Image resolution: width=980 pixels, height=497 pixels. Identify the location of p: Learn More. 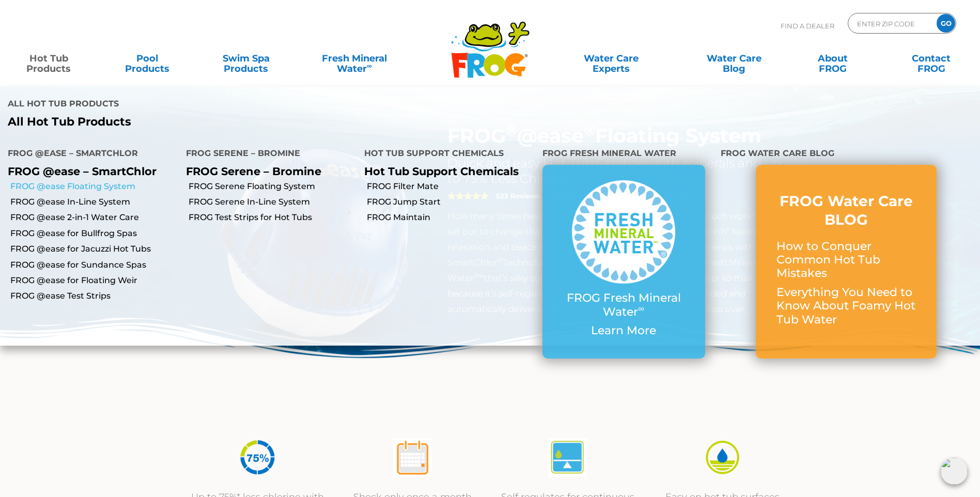
(623, 331).